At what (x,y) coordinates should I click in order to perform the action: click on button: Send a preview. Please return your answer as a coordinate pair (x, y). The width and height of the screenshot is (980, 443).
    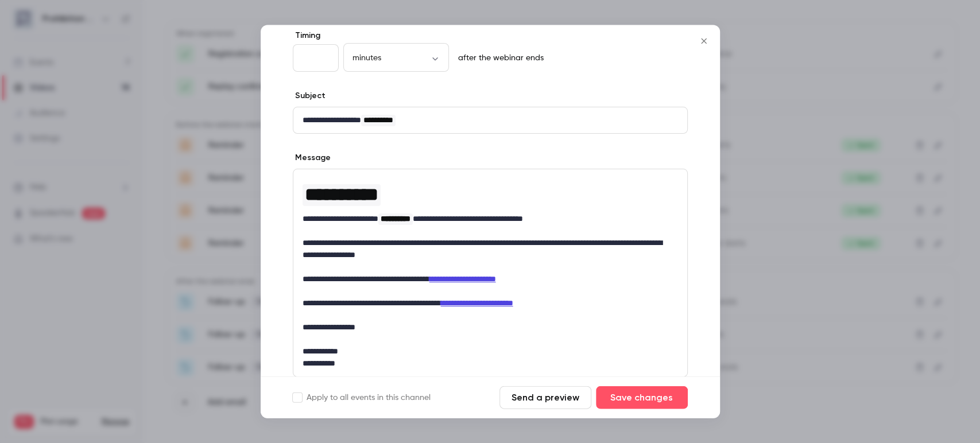
    Looking at the image, I should click on (546, 397).